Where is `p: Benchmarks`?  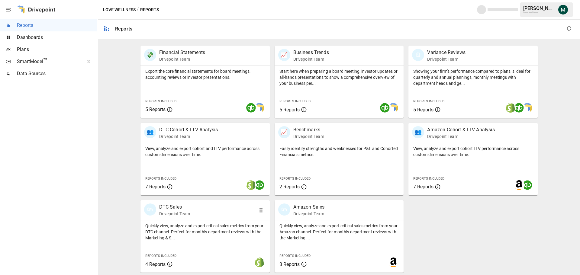 p: Benchmarks is located at coordinates (309, 130).